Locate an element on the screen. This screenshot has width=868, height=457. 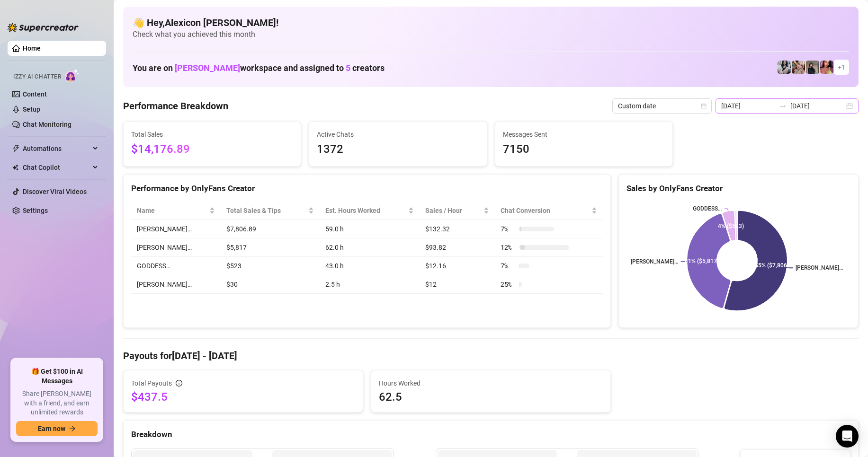
span: Automations is located at coordinates (56, 148).